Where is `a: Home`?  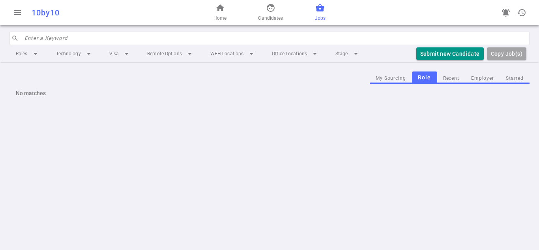 a: Home is located at coordinates (220, 13).